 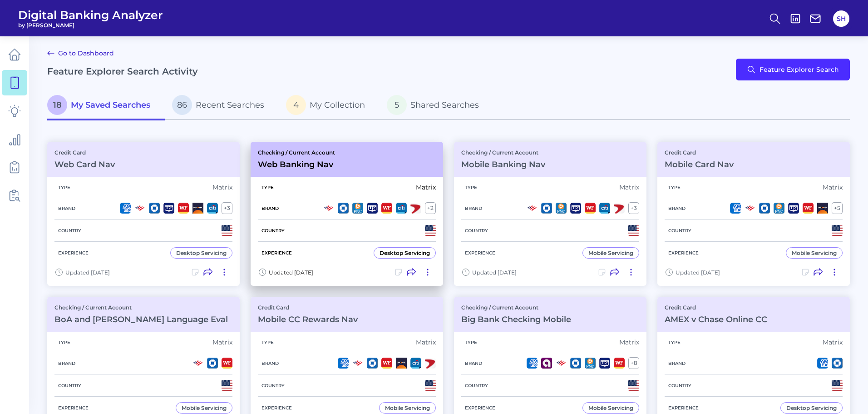 I want to click on span: Feature Explorer Search, so click(x=799, y=70).